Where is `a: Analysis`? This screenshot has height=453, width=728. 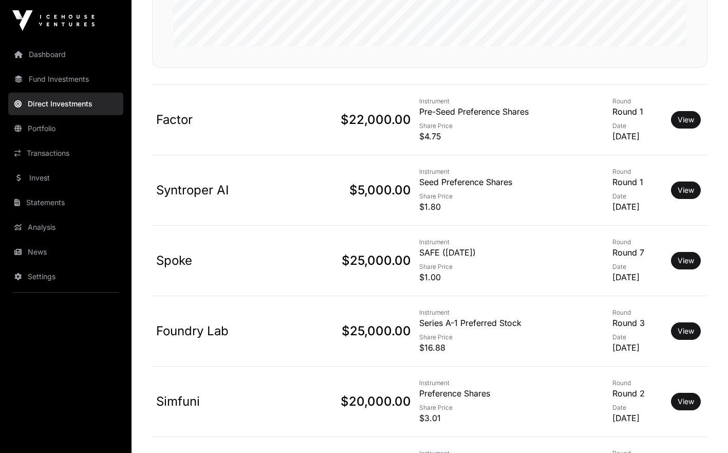 a: Analysis is located at coordinates (66, 227).